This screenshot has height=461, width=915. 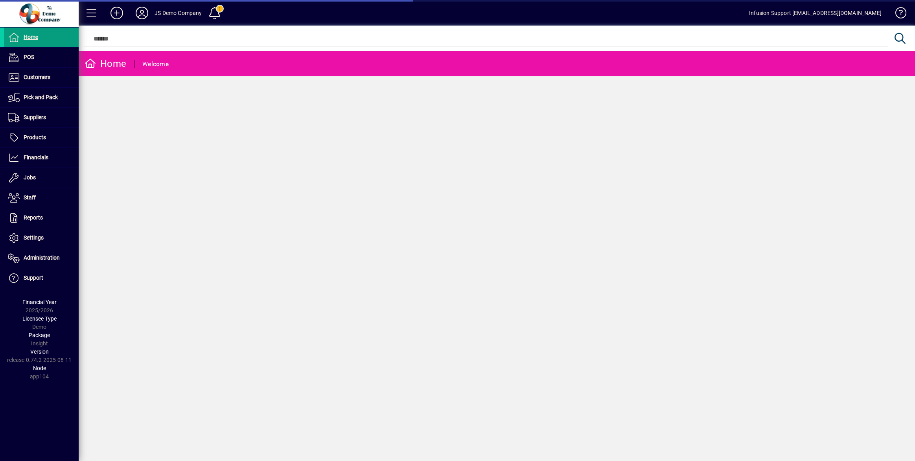 I want to click on a: Suppliers, so click(x=41, y=118).